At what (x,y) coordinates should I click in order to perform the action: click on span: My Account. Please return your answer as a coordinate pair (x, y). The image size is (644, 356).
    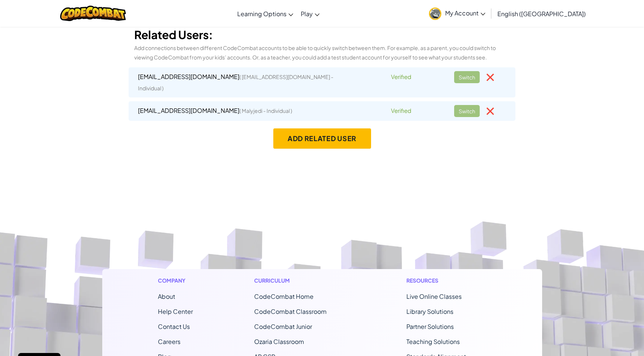
    Looking at the image, I should click on (465, 13).